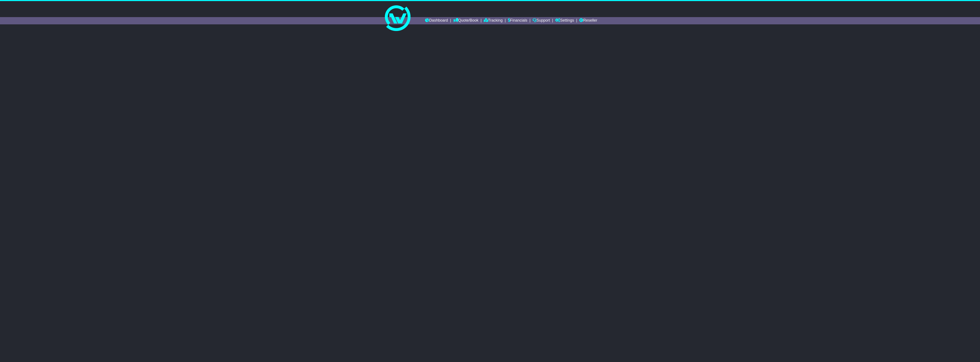 This screenshot has width=980, height=362. Describe the element at coordinates (493, 21) in the screenshot. I see `a: Tracking` at that location.